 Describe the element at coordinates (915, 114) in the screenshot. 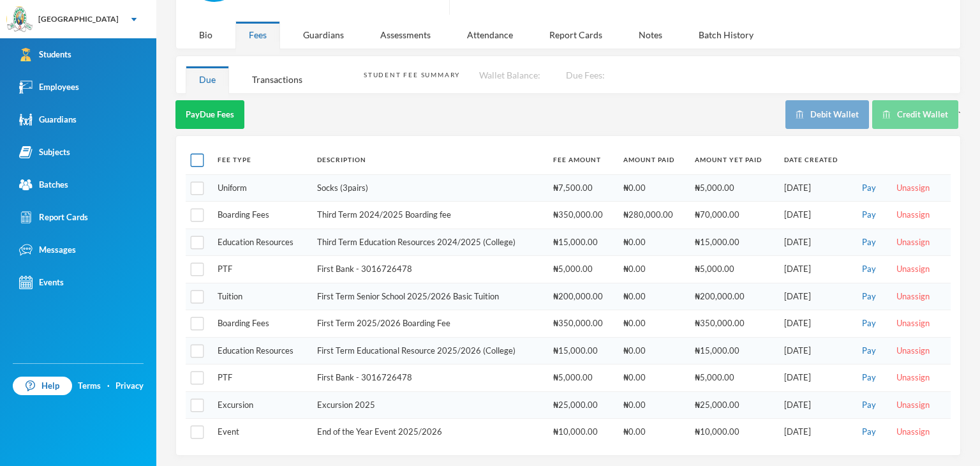

I see `button: Credit Wallet` at that location.